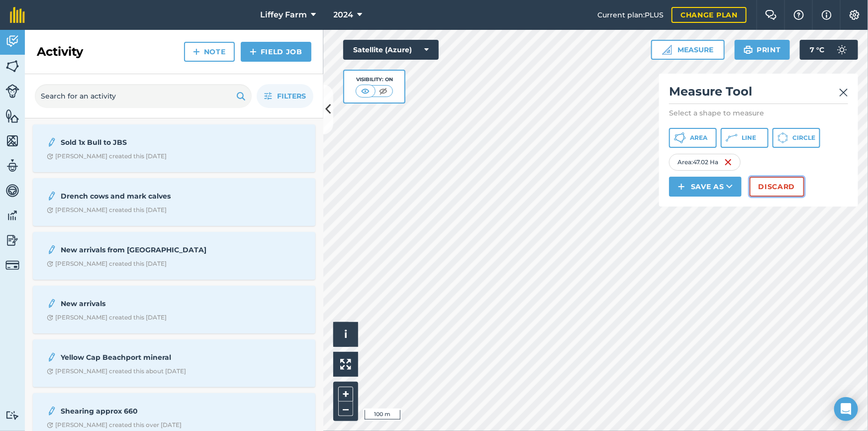  I want to click on img: Four arrows, one pointing top left, one top right, one bottom right and the last bottom left, so click(346, 364).